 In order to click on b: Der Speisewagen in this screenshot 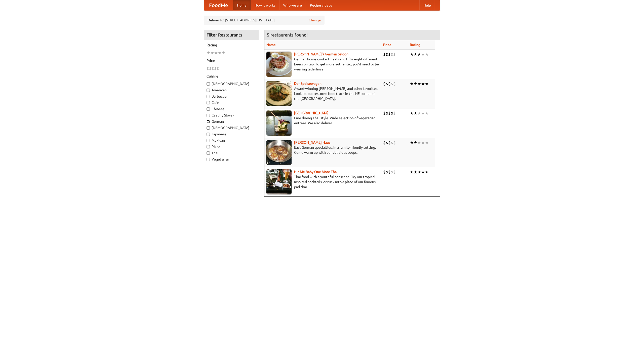, I will do `click(308, 83)`.